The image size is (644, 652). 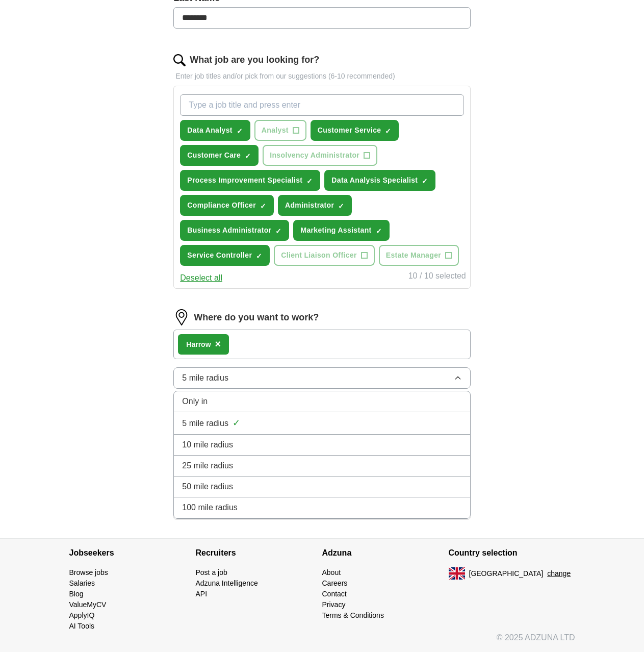 What do you see at coordinates (413, 255) in the screenshot?
I see `span: Estate Manager` at bounding box center [413, 255].